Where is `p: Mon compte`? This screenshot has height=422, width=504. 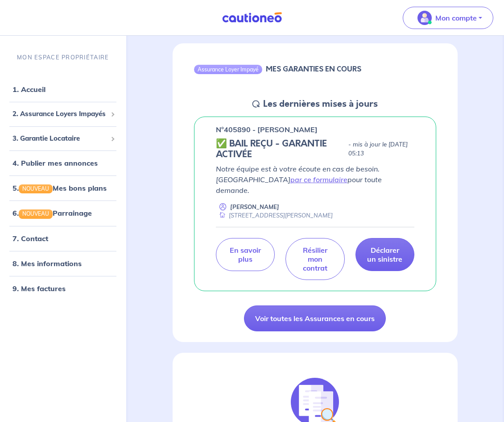 p: Mon compte is located at coordinates (456, 18).